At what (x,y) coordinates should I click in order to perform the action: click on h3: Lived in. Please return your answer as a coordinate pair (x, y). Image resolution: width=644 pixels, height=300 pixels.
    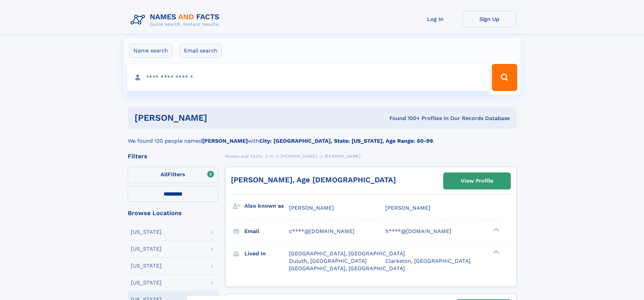
    Looking at the image, I should click on (267, 253).